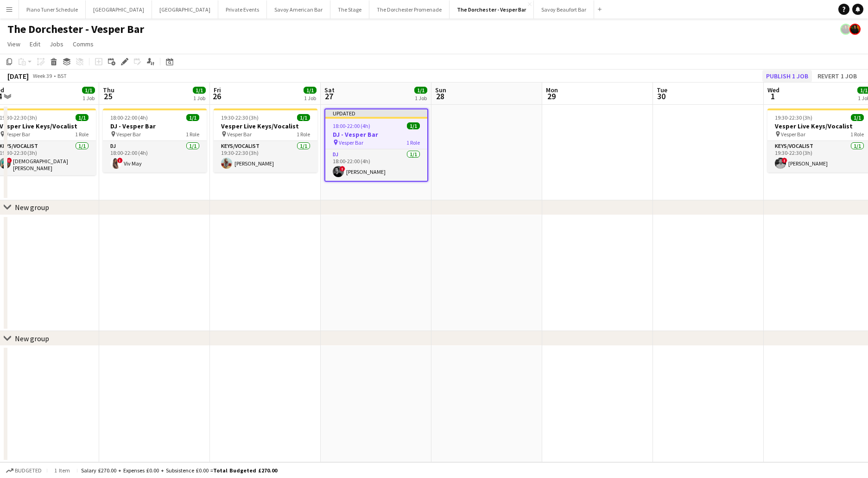 The width and height of the screenshot is (868, 478). What do you see at coordinates (24, 470) in the screenshot?
I see `button: Budgeted` at bounding box center [24, 470].